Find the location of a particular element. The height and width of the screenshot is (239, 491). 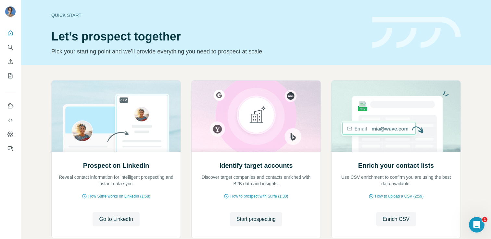

span: Start prospecting is located at coordinates (256, 220).